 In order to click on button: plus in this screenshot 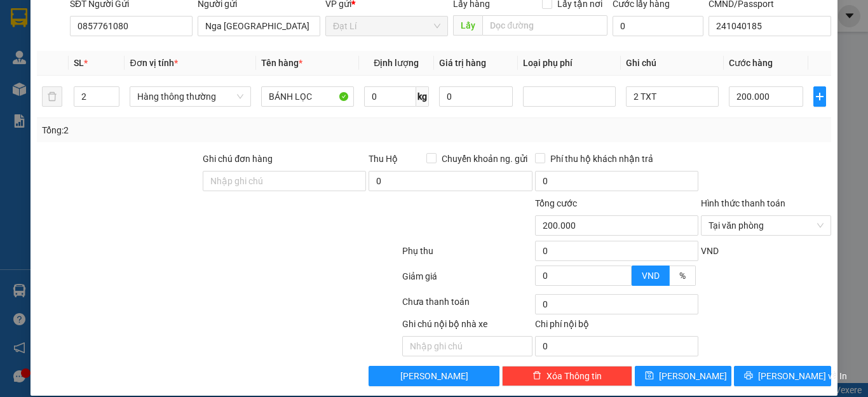, I will do `click(819, 97)`.